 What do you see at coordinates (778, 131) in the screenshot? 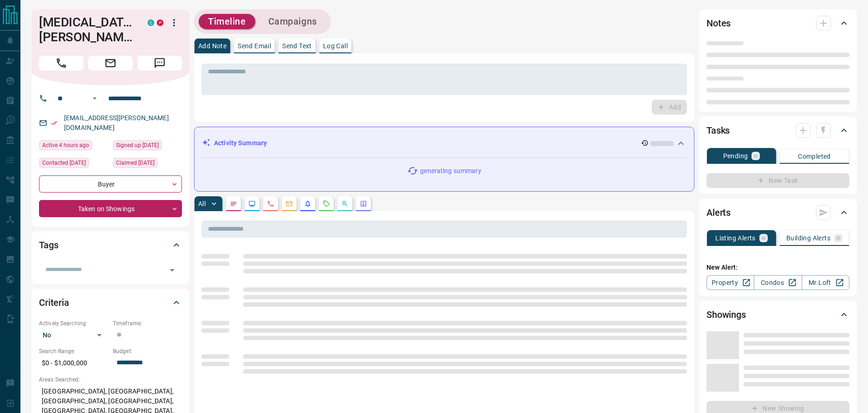
I see `div: Tasks` at bounding box center [778, 131].